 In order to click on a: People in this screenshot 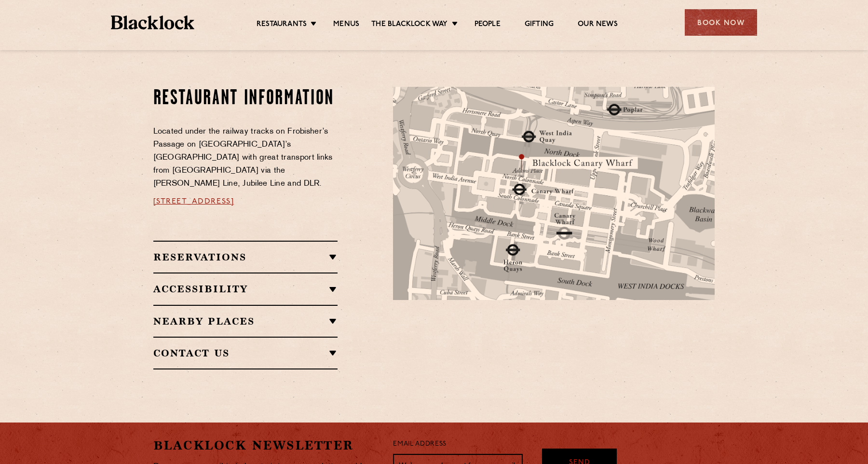, I will do `click(488, 25)`.